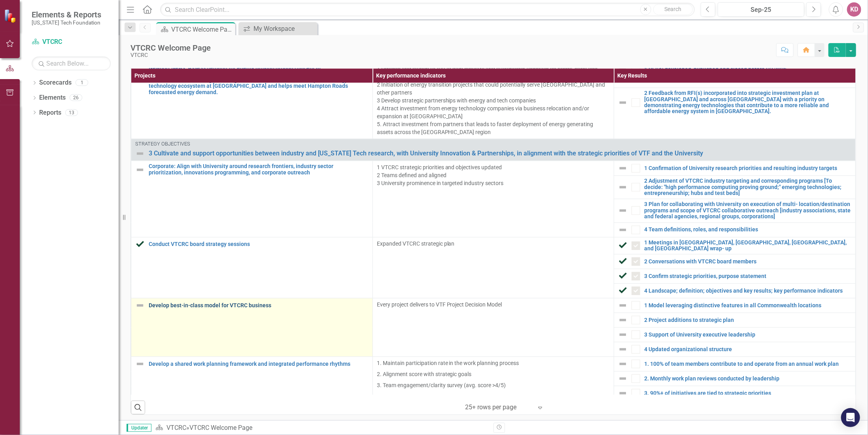  I want to click on div: 1, so click(82, 82).